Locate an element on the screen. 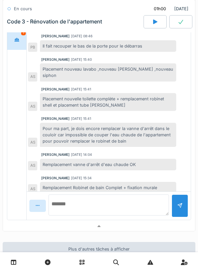 This screenshot has height=272, width=198. div: PB is located at coordinates (33, 47).